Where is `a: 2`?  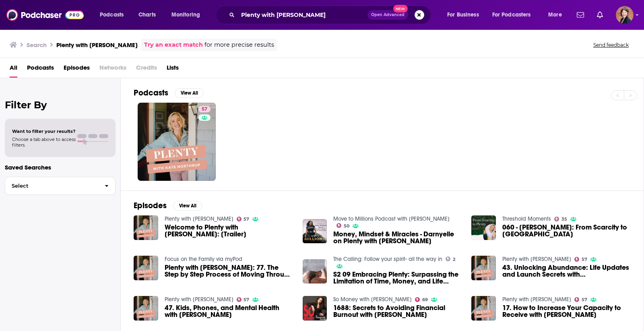 a: 2 is located at coordinates (450, 259).